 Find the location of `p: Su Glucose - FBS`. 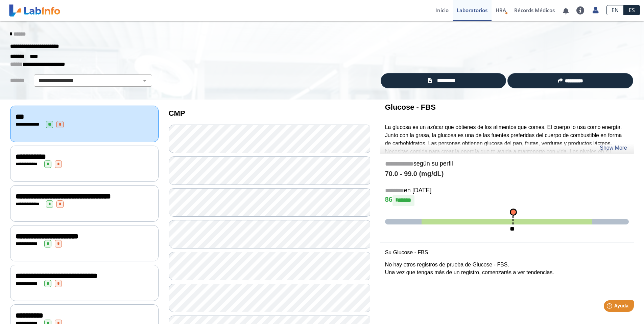

p: Su Glucose - FBS is located at coordinates (507, 252).